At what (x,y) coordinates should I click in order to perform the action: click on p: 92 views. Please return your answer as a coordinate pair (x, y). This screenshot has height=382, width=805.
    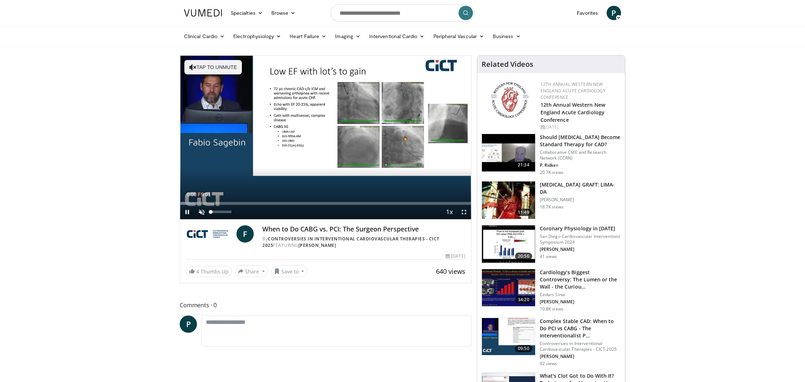
    Looking at the image, I should click on (548, 364).